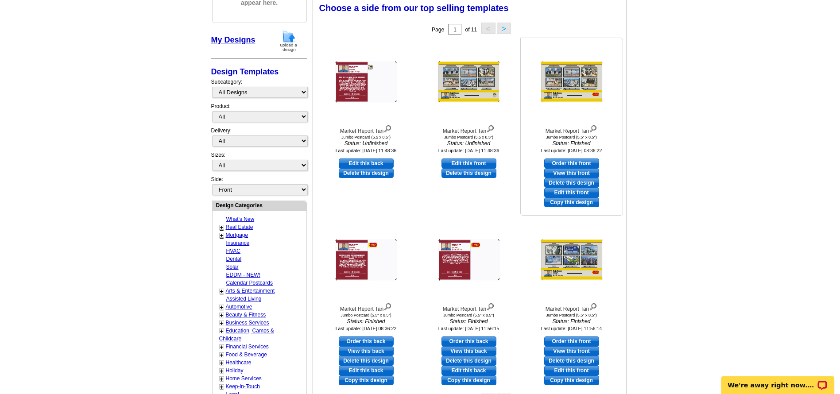 Image resolution: width=840 pixels, height=394 pixels. What do you see at coordinates (237, 235) in the screenshot?
I see `a: Mortgage` at bounding box center [237, 235].